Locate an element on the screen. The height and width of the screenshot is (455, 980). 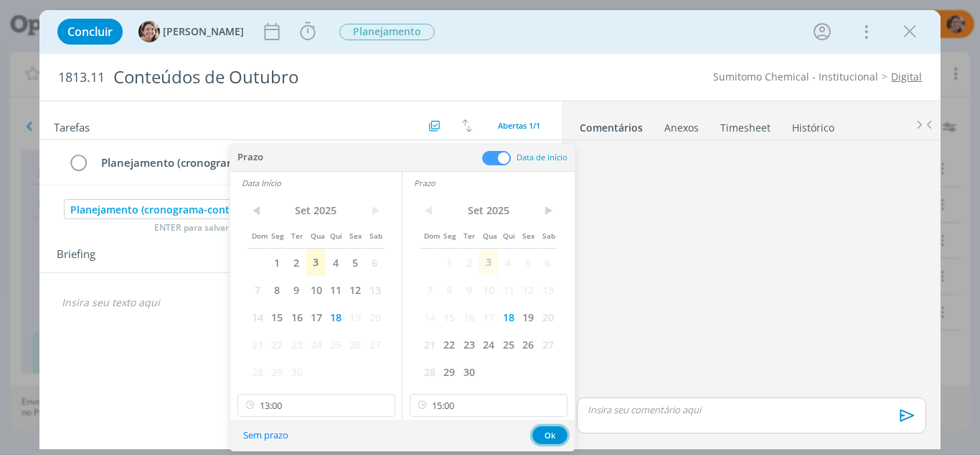
button: Ok is located at coordinates (550, 434).